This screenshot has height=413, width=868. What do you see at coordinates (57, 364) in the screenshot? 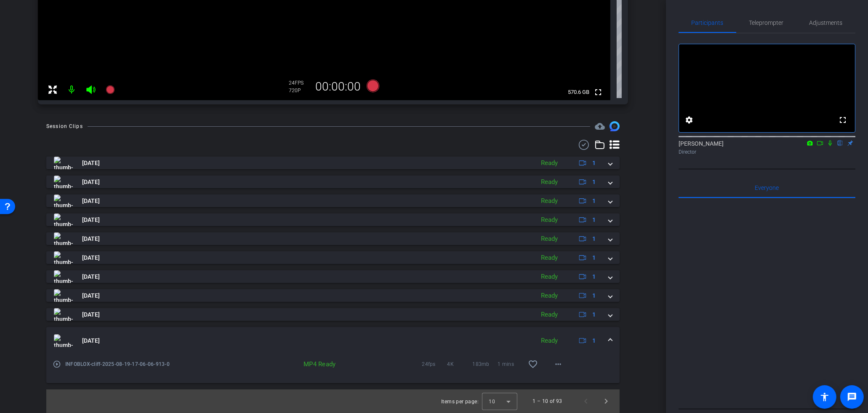
I see `mat-icon: play_circle_outline` at bounding box center [57, 364].